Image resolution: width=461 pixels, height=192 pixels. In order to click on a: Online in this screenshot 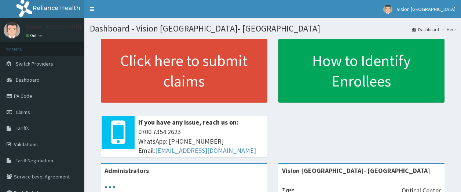, I will do `click(34, 36)`.